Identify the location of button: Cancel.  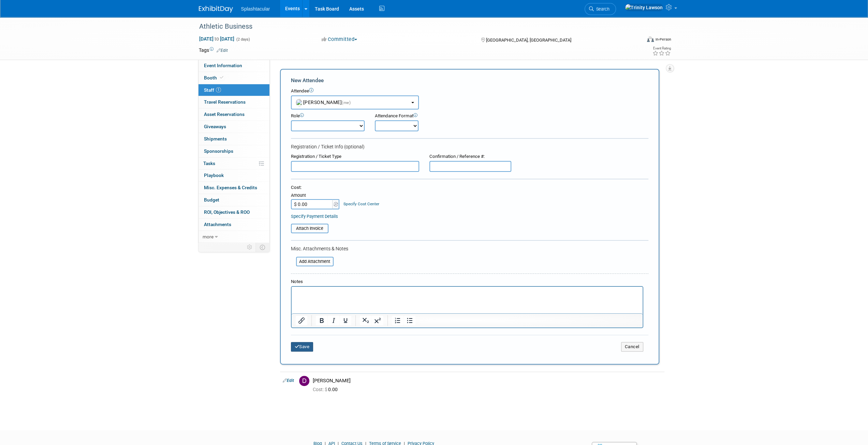
(632, 347).